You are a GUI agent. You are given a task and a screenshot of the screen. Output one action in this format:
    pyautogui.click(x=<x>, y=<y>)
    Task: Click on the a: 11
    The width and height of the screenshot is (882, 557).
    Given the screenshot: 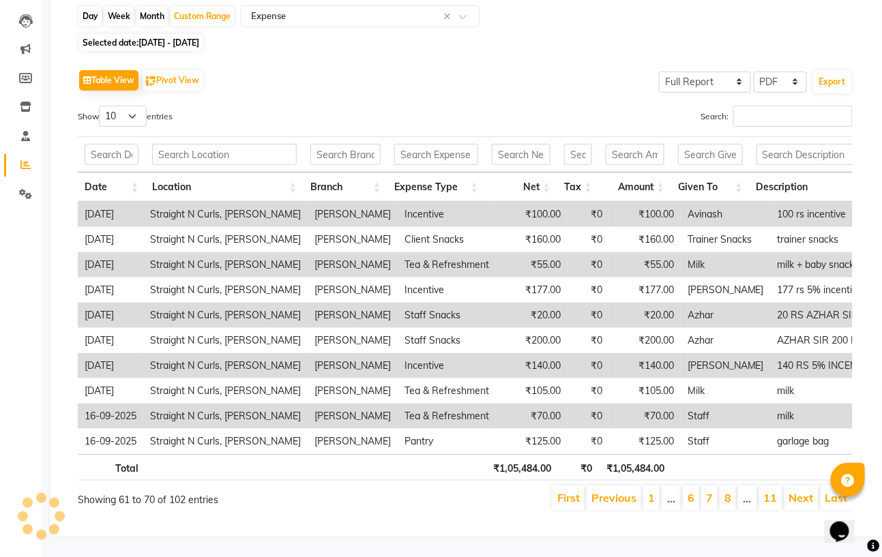 What is the action you would take?
    pyautogui.click(x=771, y=498)
    